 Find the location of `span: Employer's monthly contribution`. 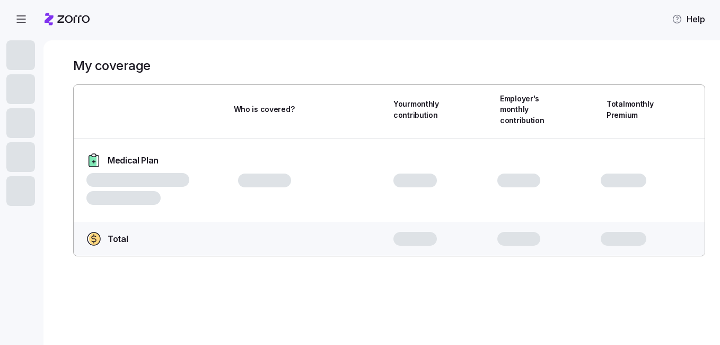

span: Employer's monthly contribution is located at coordinates (522, 109).